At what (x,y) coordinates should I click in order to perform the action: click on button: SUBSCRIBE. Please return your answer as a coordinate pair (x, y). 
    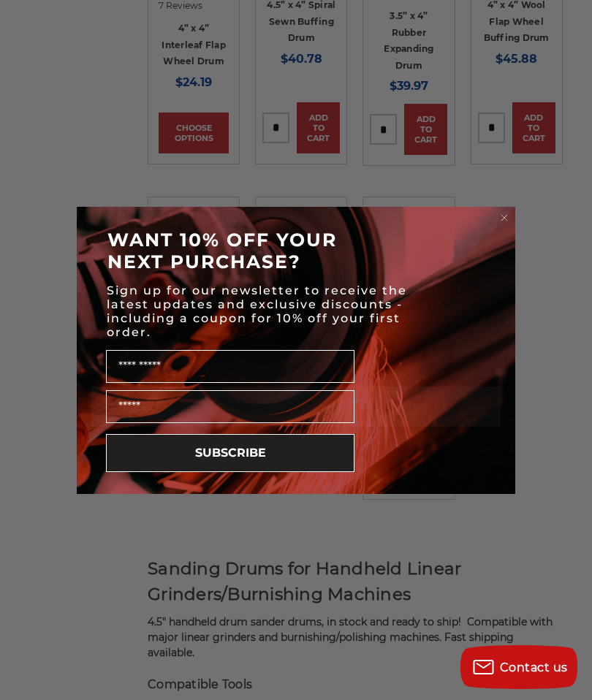
    Looking at the image, I should click on (230, 453).